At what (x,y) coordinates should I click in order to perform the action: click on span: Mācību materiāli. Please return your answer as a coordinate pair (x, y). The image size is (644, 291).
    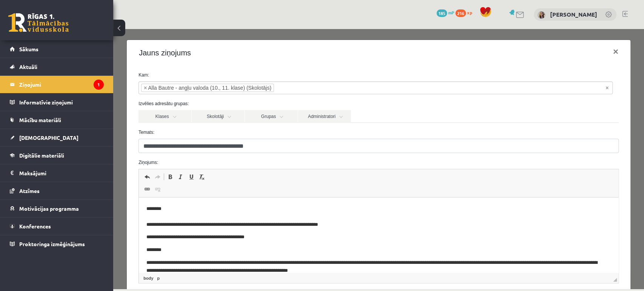
    Looking at the image, I should click on (40, 120).